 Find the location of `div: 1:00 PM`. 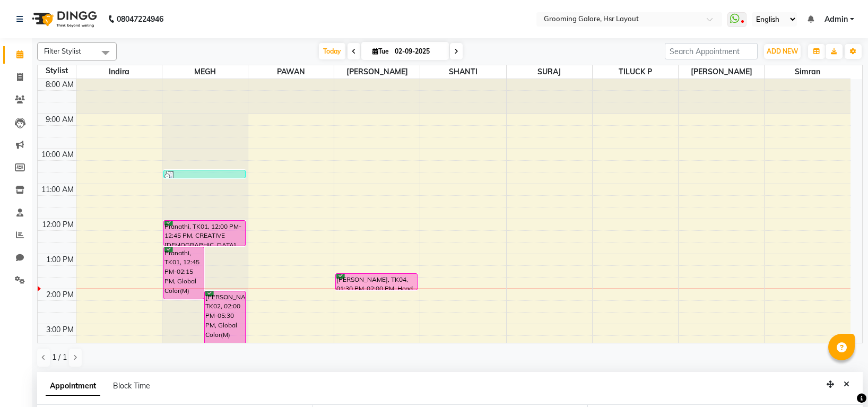

div: 1:00 PM is located at coordinates (60, 260).